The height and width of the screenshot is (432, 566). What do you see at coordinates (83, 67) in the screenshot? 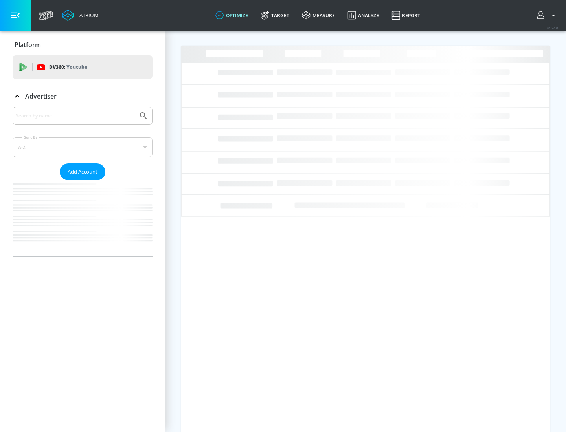
I see `div: DV360: Youtube` at bounding box center [83, 67].